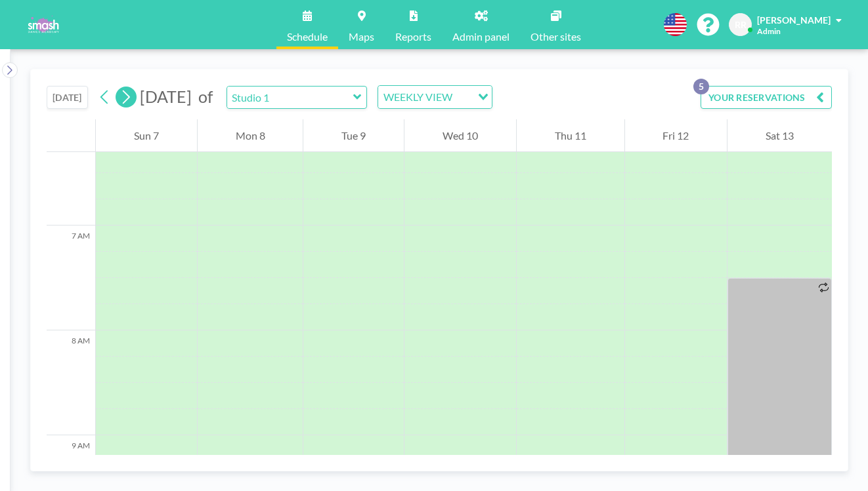 The image size is (868, 491). I want to click on div: 6 AM, so click(71, 173).